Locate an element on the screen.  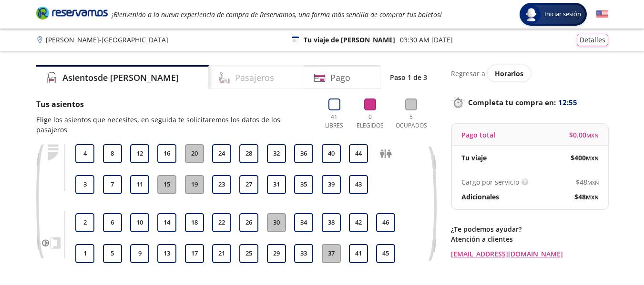
h4: Pago is located at coordinates (340, 77).